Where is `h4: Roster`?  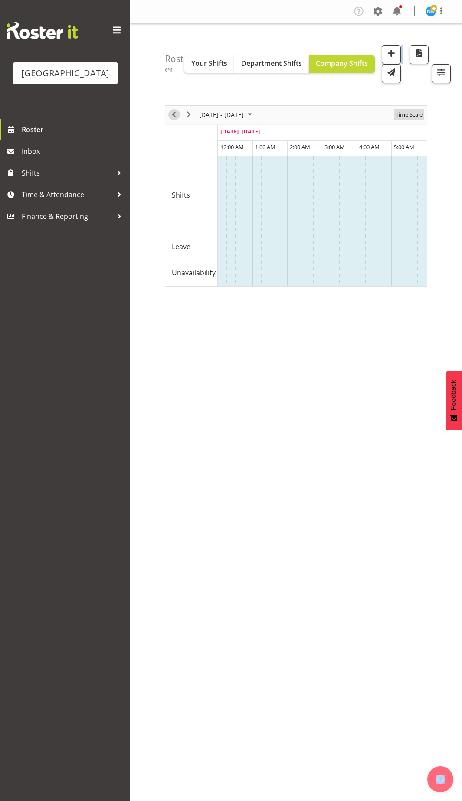 h4: Roster is located at coordinates (174, 64).